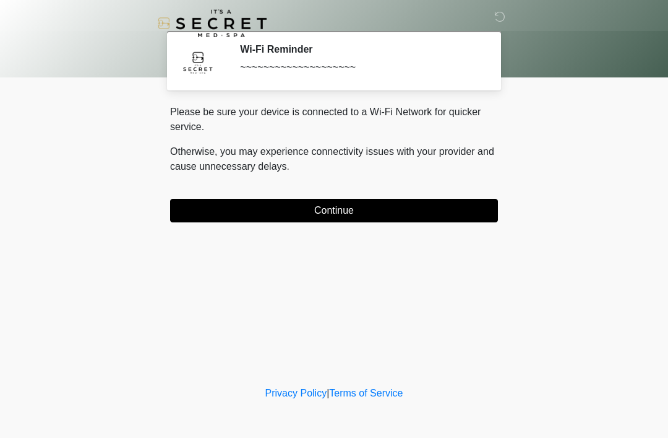 This screenshot has height=438, width=668. I want to click on button: Continue, so click(334, 210).